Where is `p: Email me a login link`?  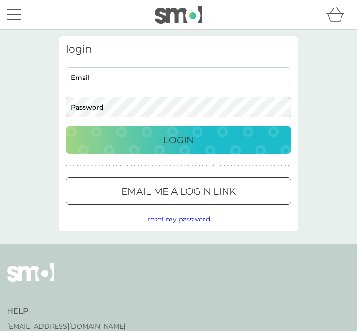 p: Email me a login link is located at coordinates (179, 191).